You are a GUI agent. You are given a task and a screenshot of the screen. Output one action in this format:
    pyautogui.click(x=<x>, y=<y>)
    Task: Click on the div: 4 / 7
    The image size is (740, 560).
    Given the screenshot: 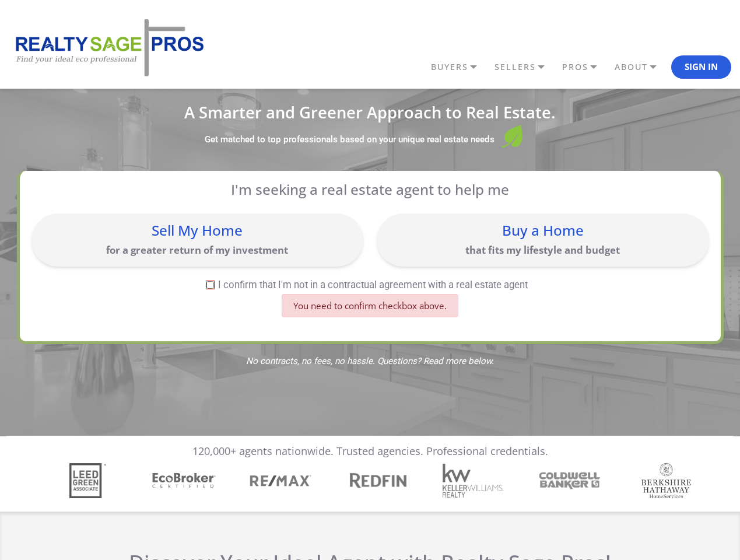 What is the action you would take?
    pyautogui.click(x=381, y=480)
    